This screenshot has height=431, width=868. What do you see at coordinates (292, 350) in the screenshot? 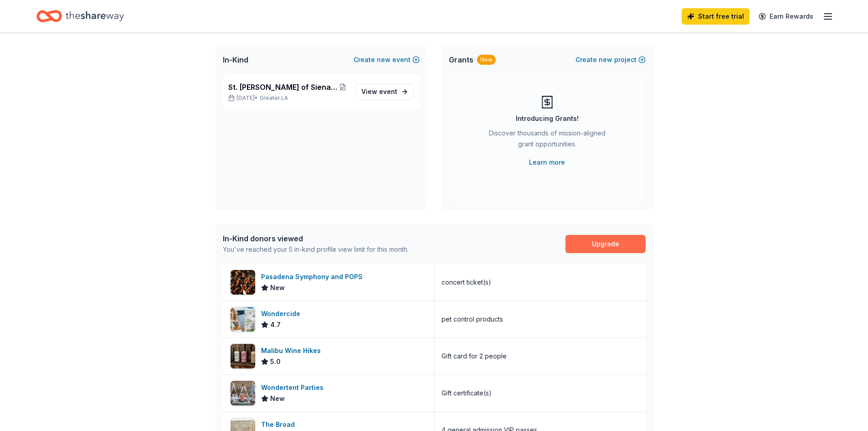
I see `div: Malibu Wine Hikes` at bounding box center [292, 350].